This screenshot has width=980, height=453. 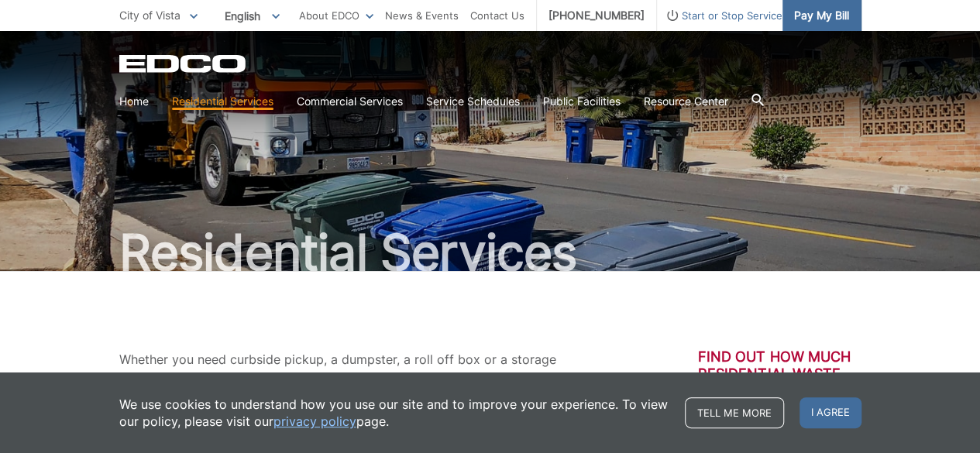 I want to click on a: Contact Us, so click(x=497, y=15).